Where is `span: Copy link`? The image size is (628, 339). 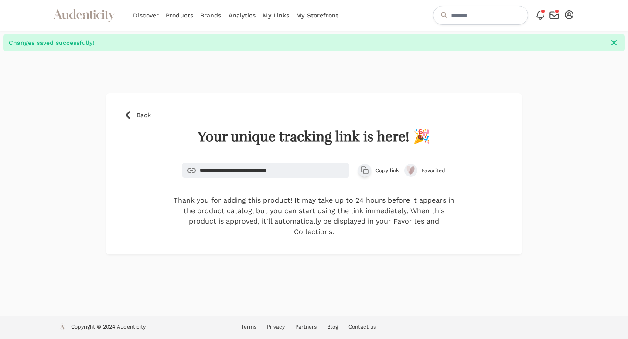 span: Copy link is located at coordinates (387, 170).